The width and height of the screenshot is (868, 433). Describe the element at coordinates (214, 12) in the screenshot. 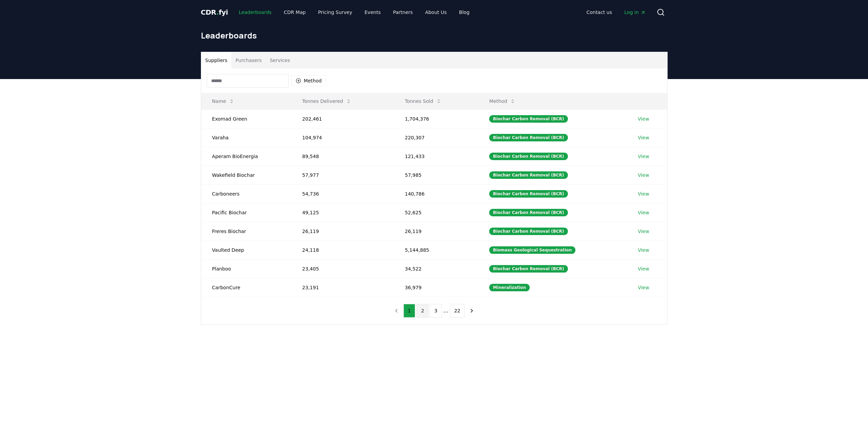

I see `a: CDR.fyi` at that location.